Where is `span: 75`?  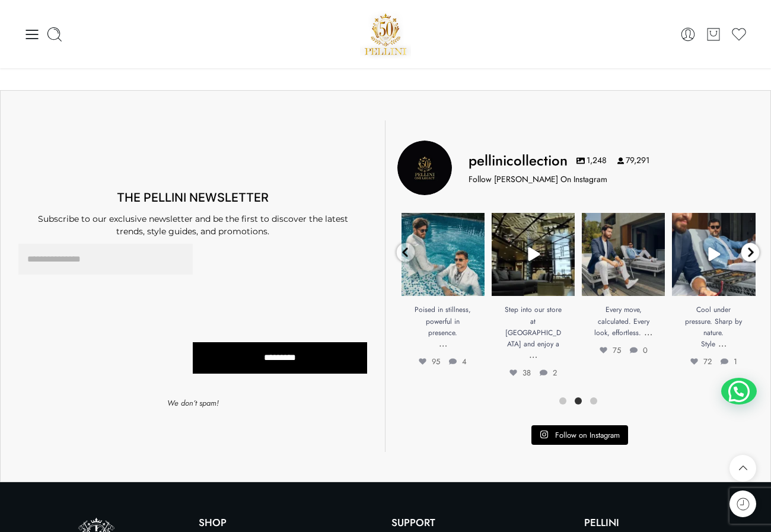
span: 75 is located at coordinates (611, 350).